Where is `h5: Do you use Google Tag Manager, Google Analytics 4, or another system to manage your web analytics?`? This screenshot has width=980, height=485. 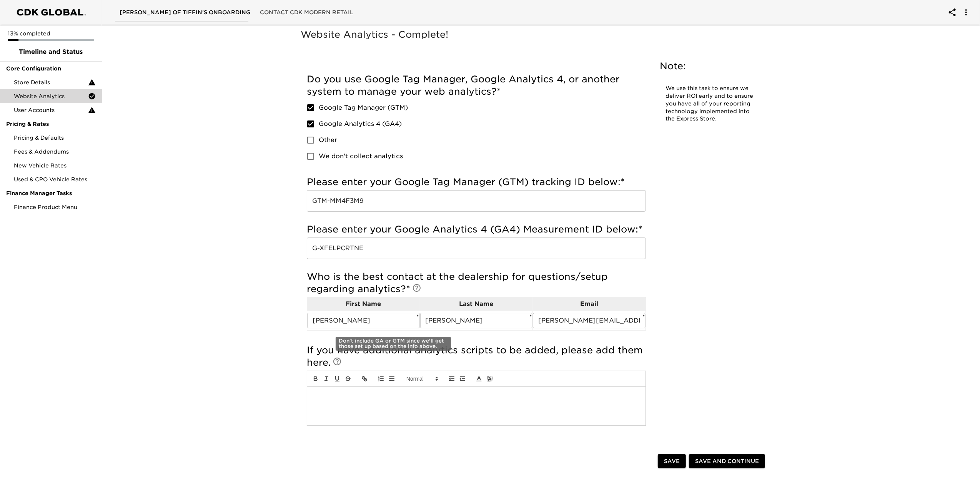
h5: Do you use Google Tag Manager, Google Analytics 4, or another system to manage your web analytics? is located at coordinates (477, 86).